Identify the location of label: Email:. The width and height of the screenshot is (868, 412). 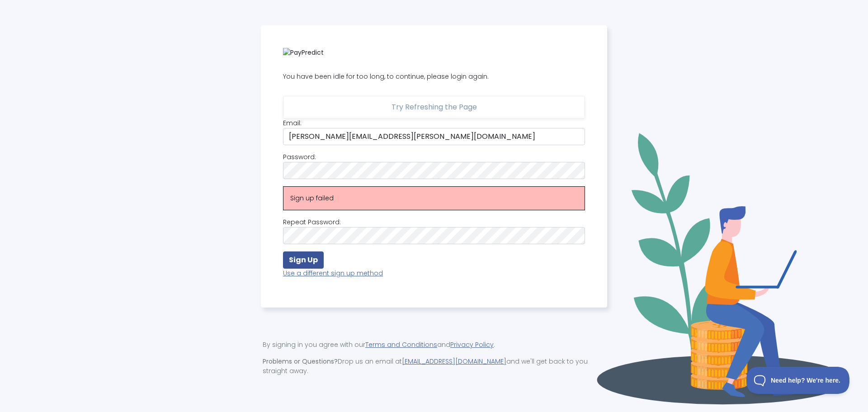
(292, 123).